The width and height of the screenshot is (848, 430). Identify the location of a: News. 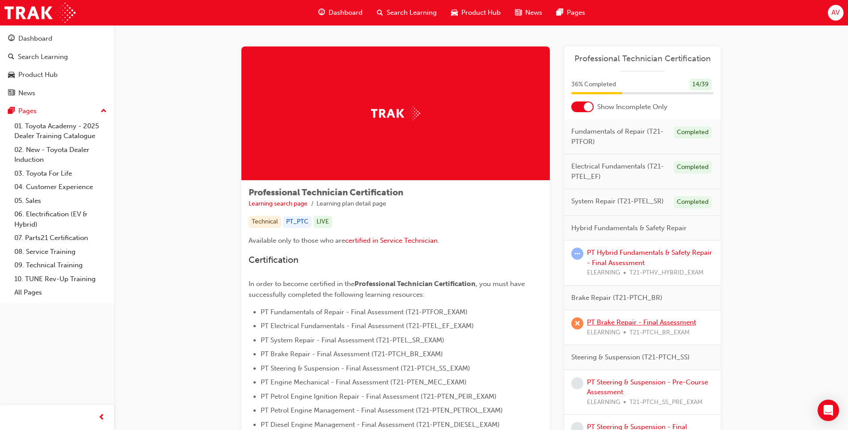
(57, 93).